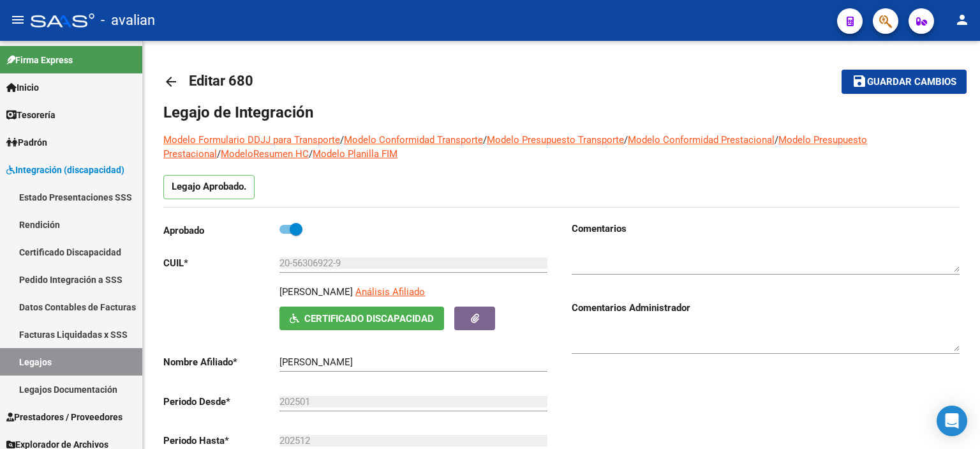  I want to click on span: Análisis Afiliado, so click(390, 292).